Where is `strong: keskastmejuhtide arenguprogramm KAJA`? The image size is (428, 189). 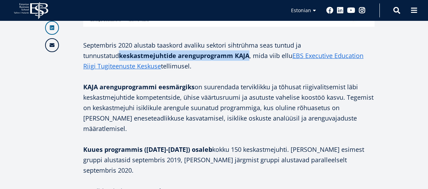 strong: keskastmejuhtide arenguprogramm KAJA is located at coordinates (184, 55).